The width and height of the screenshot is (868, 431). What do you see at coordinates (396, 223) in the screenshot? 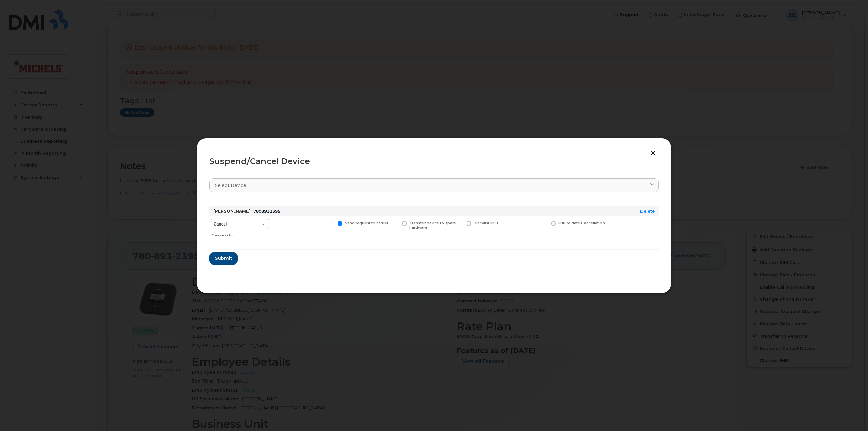
I see `input: Transfer device to spare hardware` at bounding box center [396, 223].